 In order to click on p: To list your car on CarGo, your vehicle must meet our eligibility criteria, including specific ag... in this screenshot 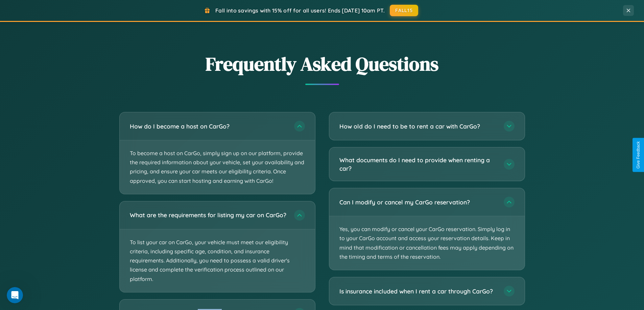, I will do `click(217, 261)`.